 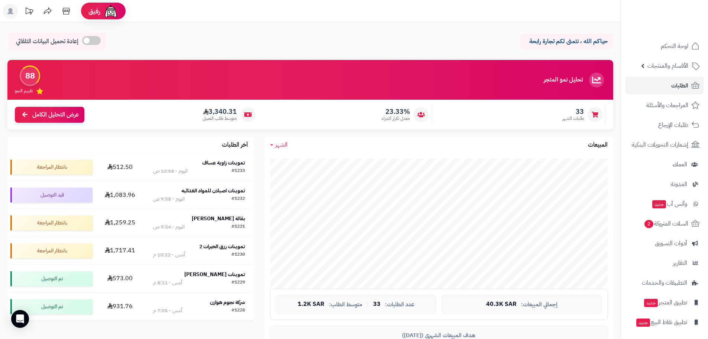 What do you see at coordinates (49, 114) in the screenshot?
I see `a: عرض التحليل الكامل` at bounding box center [49, 114].